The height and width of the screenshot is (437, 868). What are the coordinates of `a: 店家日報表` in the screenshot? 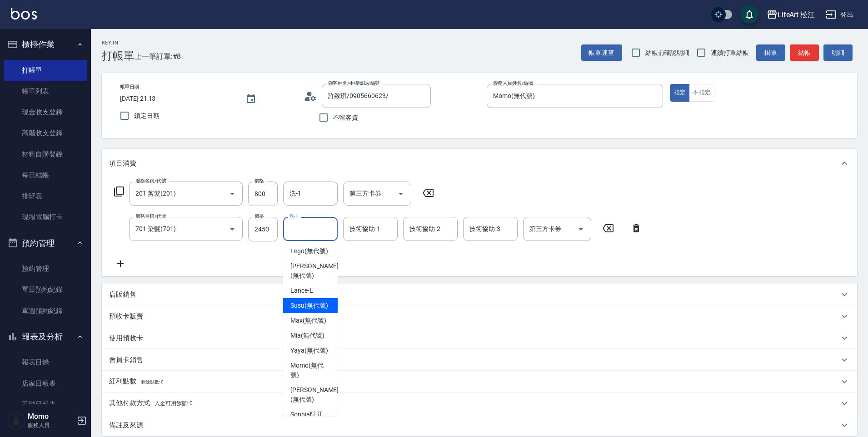 It's located at (45, 384).